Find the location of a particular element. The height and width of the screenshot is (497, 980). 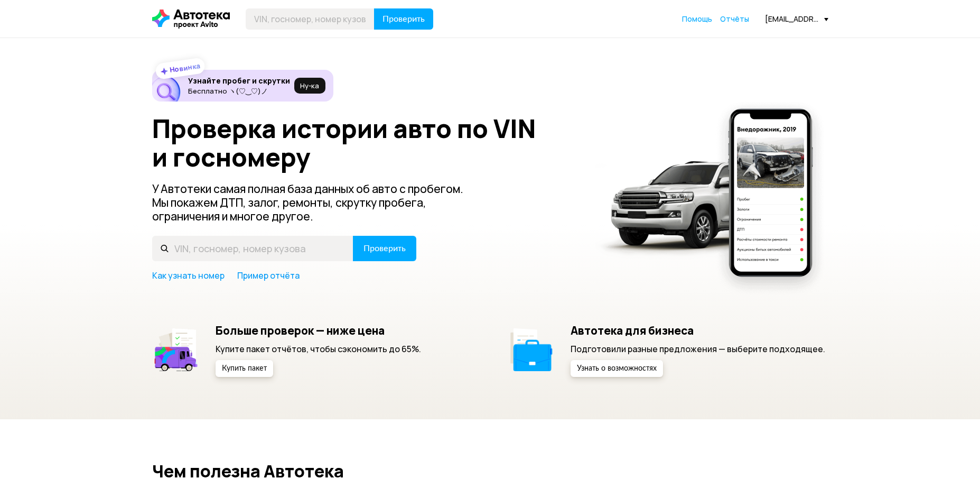

h1: Проверка истории авто по VIN и госномеру is located at coordinates (367, 143).